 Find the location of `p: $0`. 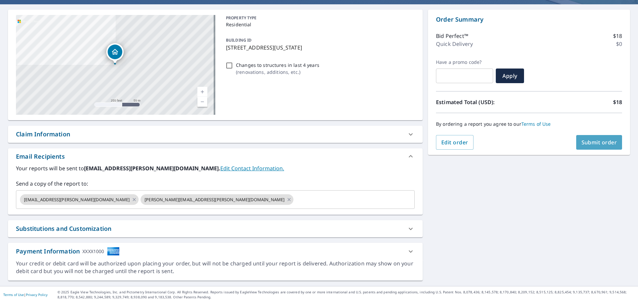

p: $0 is located at coordinates (619, 44).